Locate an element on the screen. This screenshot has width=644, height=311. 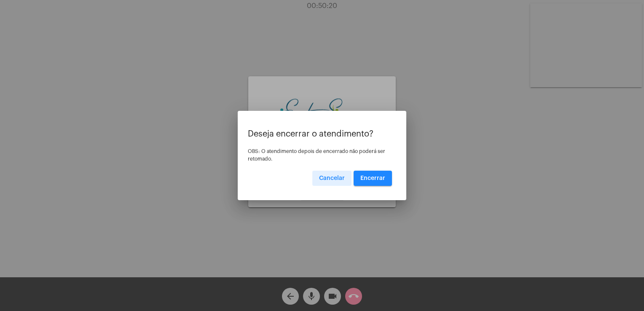
span: Encerrar is located at coordinates (373, 179).